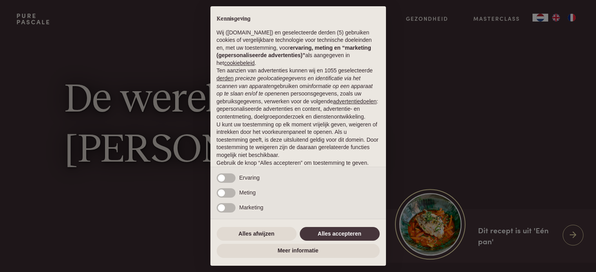 The height and width of the screenshot is (272, 596). I want to click on button: Alles accepteren, so click(339, 234).